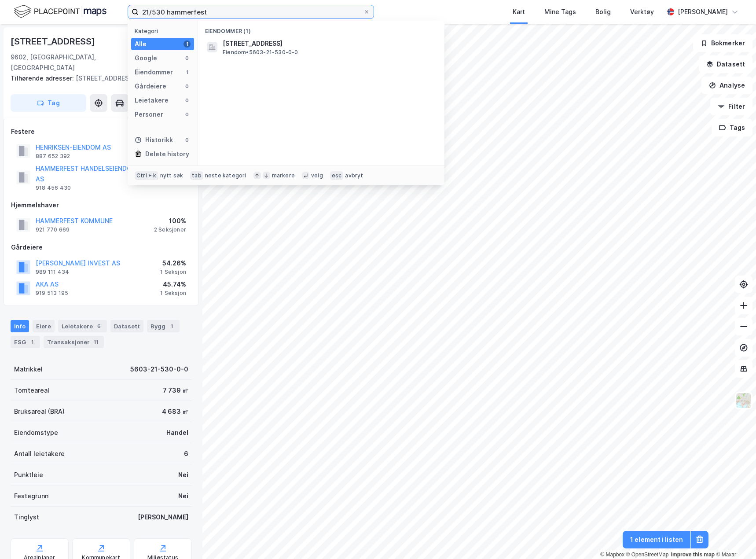 This screenshot has height=559, width=756. Describe the element at coordinates (731, 107) in the screenshot. I see `button: Filter` at that location.